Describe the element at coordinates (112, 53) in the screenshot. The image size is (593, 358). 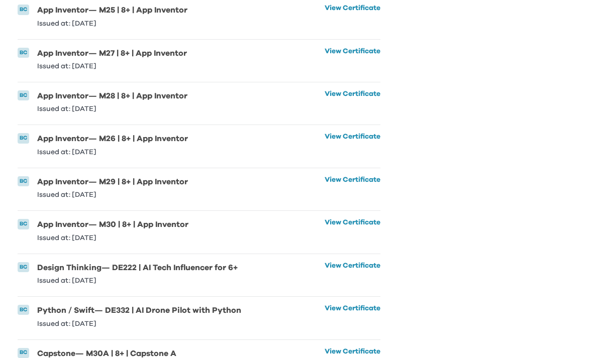
I see `h6: App Inventor — M27 | 8+ | App Inventor` at that location.